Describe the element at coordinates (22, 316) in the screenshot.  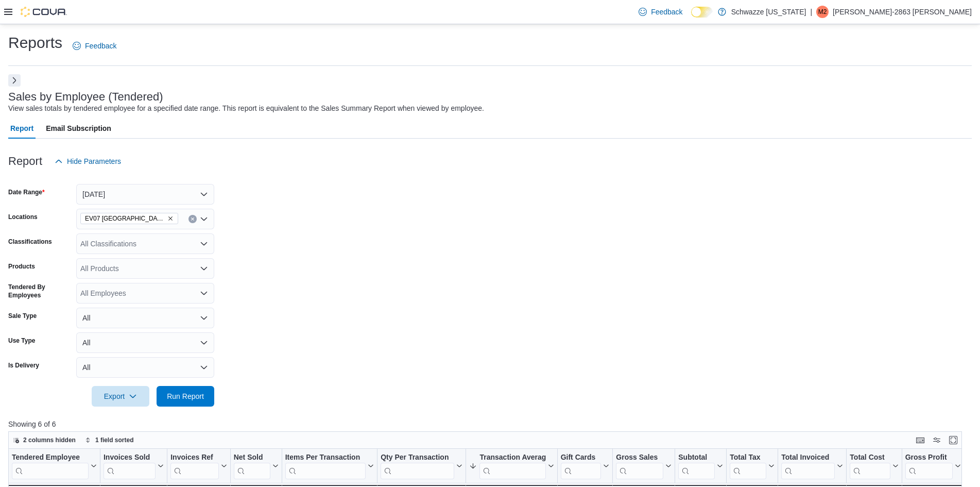
I see `label: Sale Type` at that location.